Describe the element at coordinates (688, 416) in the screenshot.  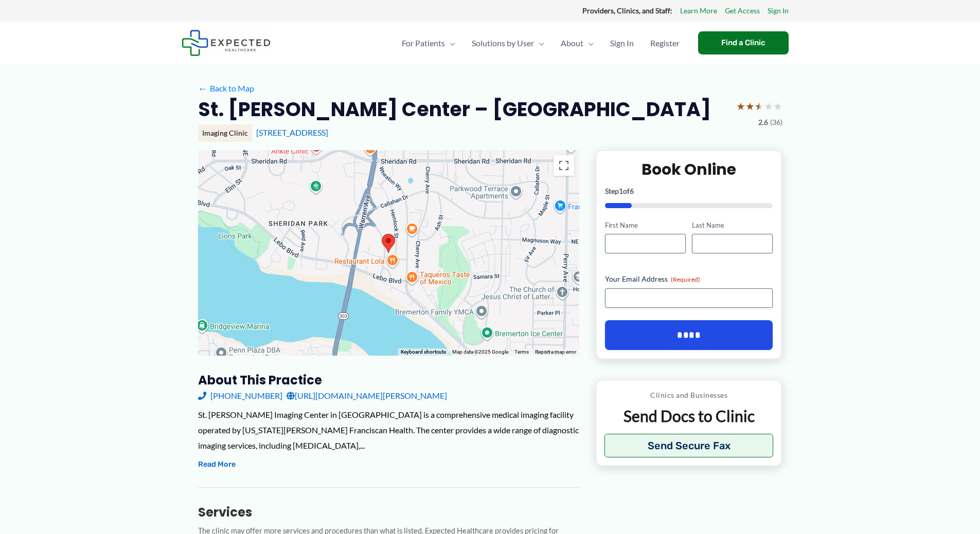
I see `p: Send Docs to Clinic` at that location.